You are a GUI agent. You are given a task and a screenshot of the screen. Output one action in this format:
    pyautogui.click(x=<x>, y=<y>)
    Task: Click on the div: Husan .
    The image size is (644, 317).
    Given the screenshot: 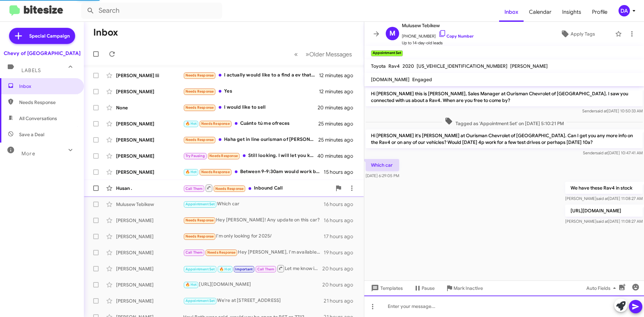 What is the action you would take?
    pyautogui.click(x=150, y=188)
    